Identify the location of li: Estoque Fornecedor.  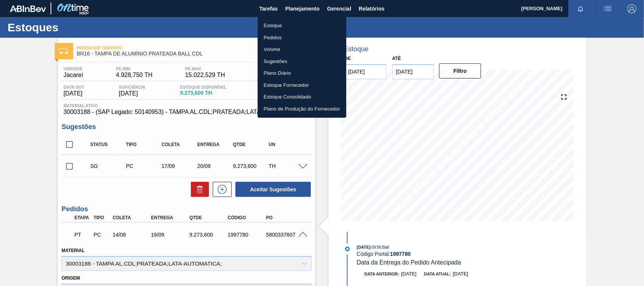
(301, 85).